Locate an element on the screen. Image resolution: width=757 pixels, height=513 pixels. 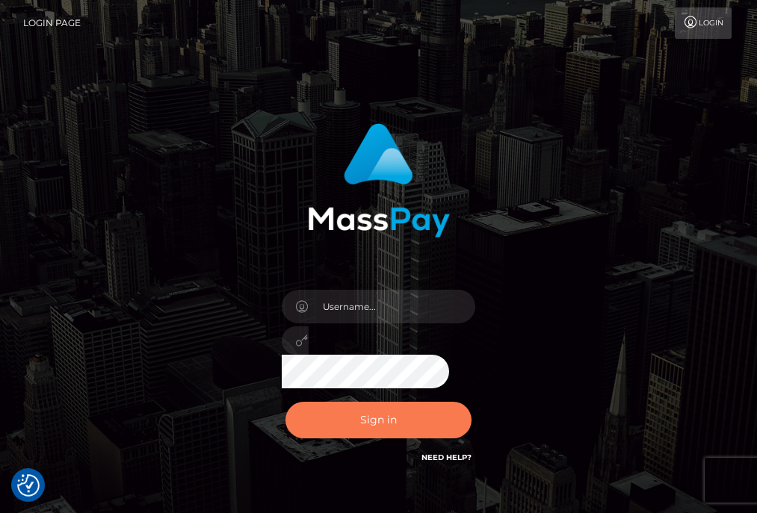
button: Sign in is located at coordinates (379, 420).